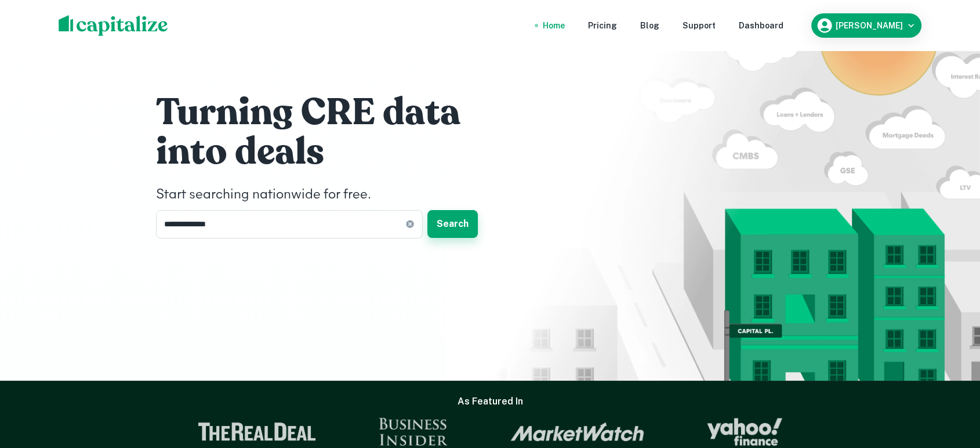  What do you see at coordinates (414, 431) in the screenshot?
I see `img: Business Insider` at bounding box center [414, 431].